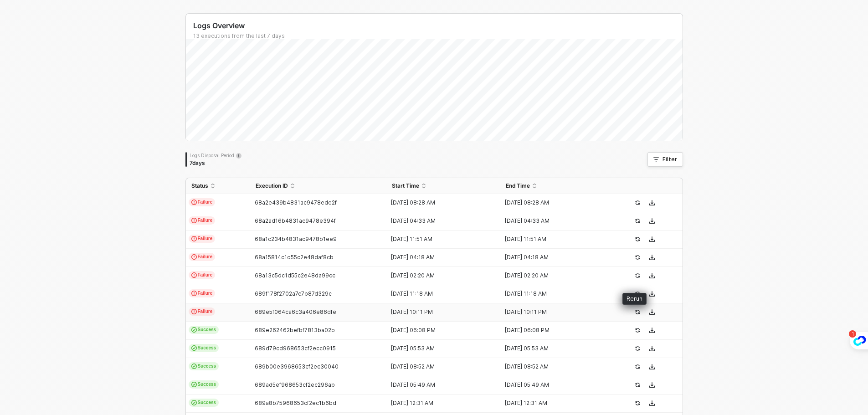  What do you see at coordinates (665, 159) in the screenshot?
I see `button: Filter` at bounding box center [665, 159].